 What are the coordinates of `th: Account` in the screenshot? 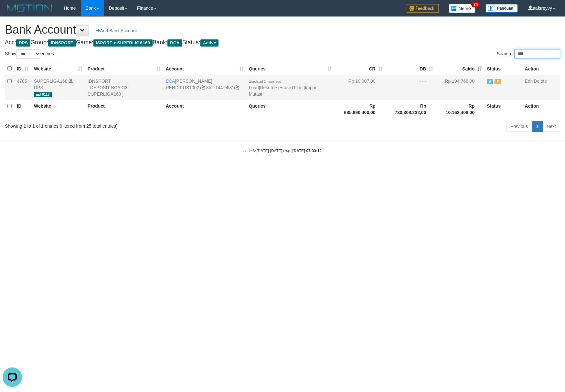 It's located at (204, 109).